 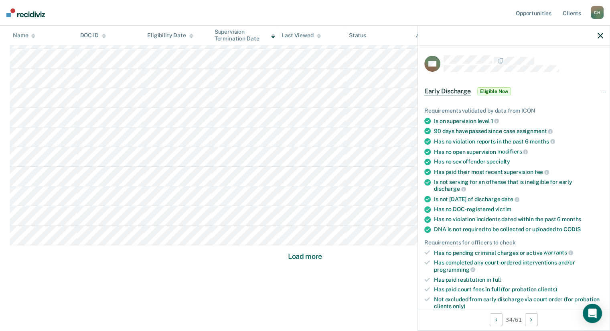 What do you see at coordinates (598, 12) in the screenshot?
I see `div: C H` at bounding box center [598, 12].